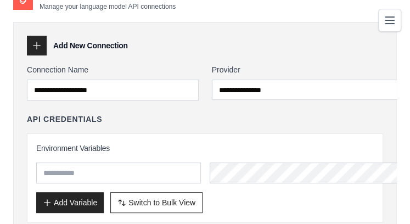 This screenshot has width=410, height=224. What do you see at coordinates (297, 70) in the screenshot?
I see `label: Provider` at bounding box center [297, 70].